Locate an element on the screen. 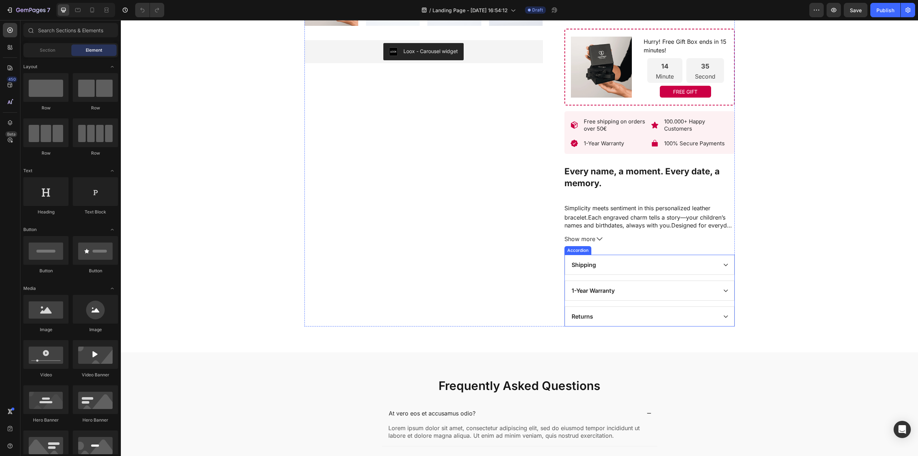 The width and height of the screenshot is (918, 456). div: 450 is located at coordinates (12, 79).